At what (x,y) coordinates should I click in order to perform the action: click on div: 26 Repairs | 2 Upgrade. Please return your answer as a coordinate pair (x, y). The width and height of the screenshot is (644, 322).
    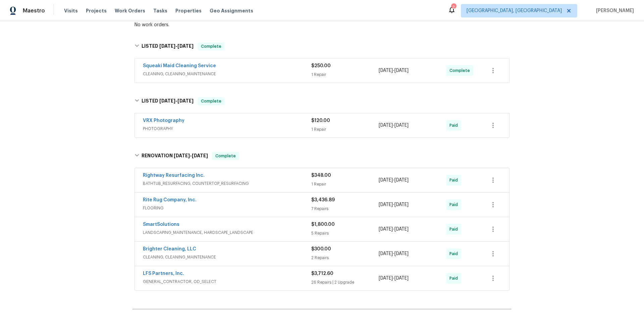
    Looking at the image, I should click on (345, 282).